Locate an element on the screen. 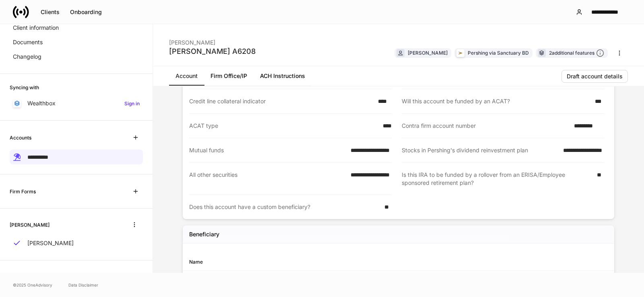 Image resolution: width=644 pixels, height=297 pixels. div: Onboarding is located at coordinates (85, 12).